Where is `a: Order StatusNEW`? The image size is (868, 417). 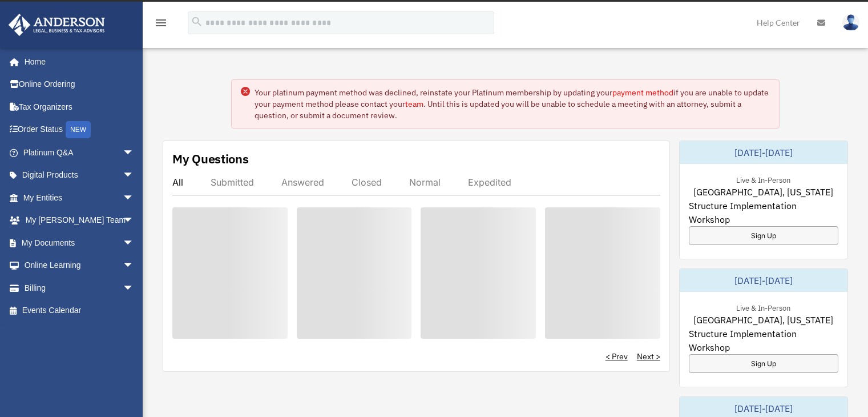
a: Order StatusNEW is located at coordinates (80, 130).